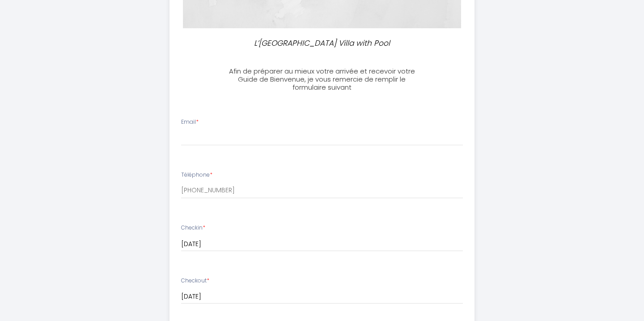  Describe the element at coordinates (195, 281) in the screenshot. I see `label: Checkout` at that location.